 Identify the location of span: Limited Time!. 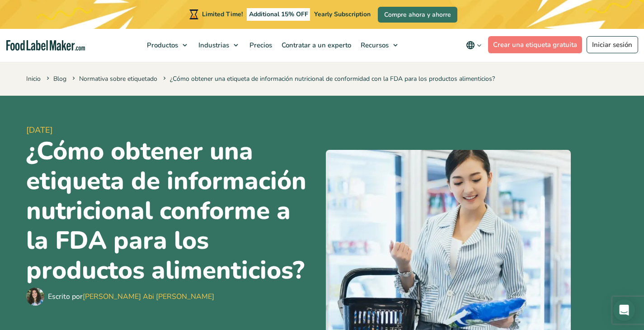
(222, 14).